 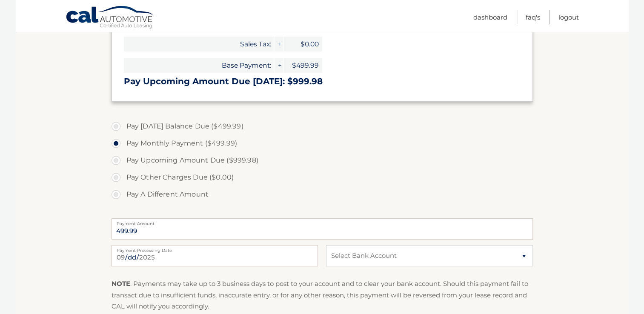 I want to click on label: Pay Upcoming Amount Due ($999.98), so click(x=322, y=161).